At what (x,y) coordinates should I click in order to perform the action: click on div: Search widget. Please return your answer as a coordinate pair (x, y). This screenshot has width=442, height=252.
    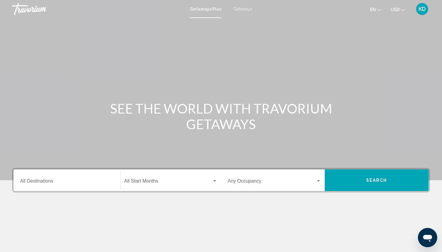
    Looking at the image, I should click on (221, 180).